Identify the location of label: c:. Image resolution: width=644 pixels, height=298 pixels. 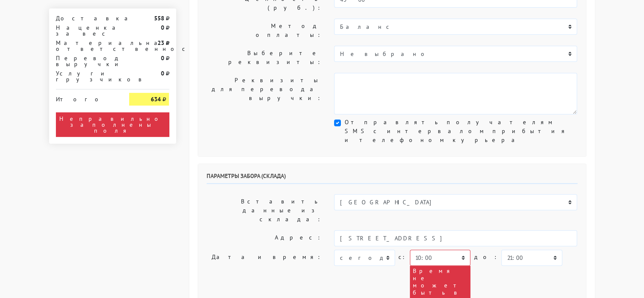
(402, 257).